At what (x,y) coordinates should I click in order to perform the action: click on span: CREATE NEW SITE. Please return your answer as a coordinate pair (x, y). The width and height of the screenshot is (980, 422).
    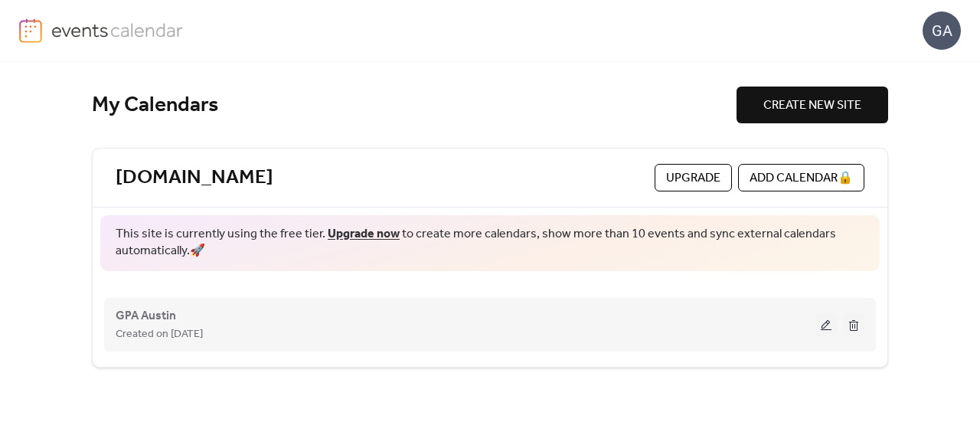
    Looking at the image, I should click on (813, 105).